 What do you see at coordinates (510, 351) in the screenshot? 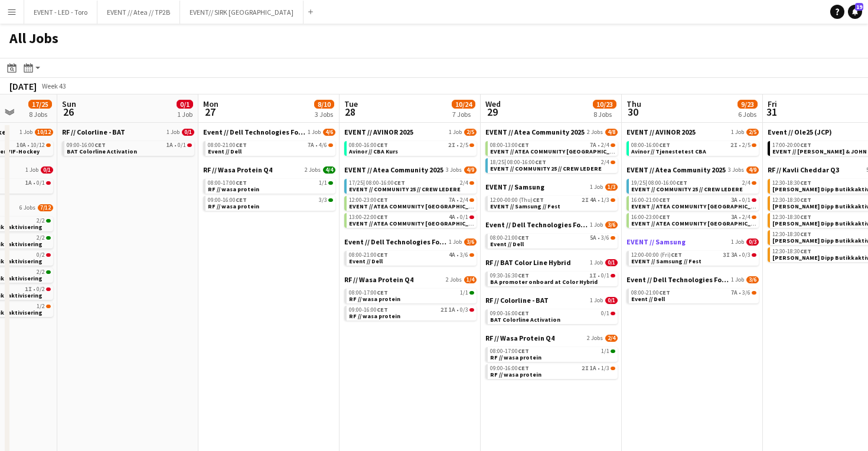
I see `span: 08:00-17:00` at bounding box center [510, 351].